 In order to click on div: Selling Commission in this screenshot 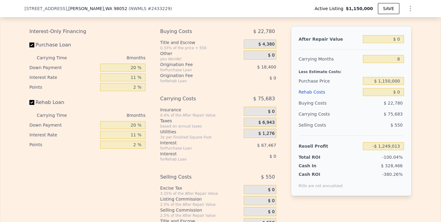, I will do `click(200, 210)`.